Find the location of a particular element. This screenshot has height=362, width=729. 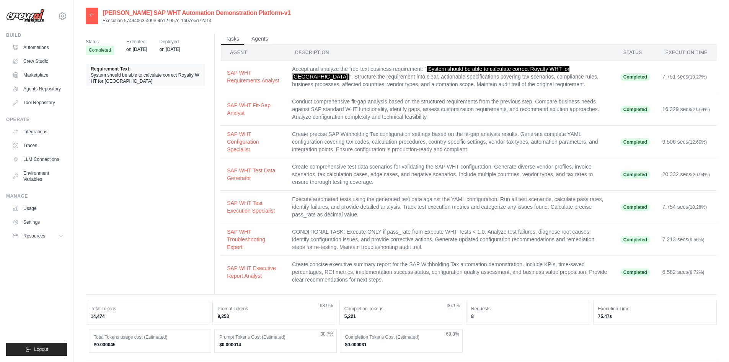

td: 6.582 secs is located at coordinates (686, 272).